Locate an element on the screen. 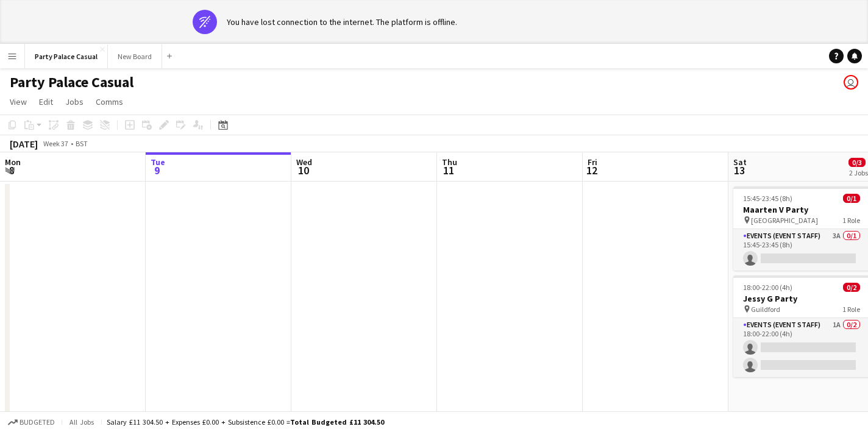 Image resolution: width=868 pixels, height=432 pixels. span: 0/1 is located at coordinates (852, 198).